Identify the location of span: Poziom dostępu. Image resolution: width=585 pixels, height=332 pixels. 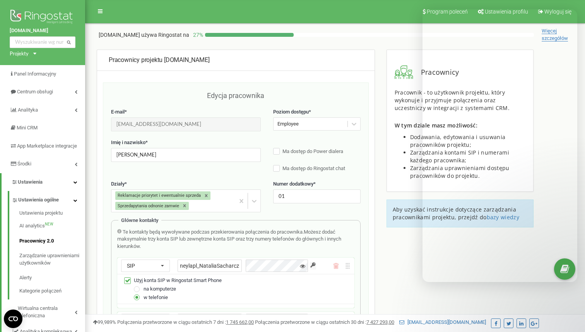
(291, 111).